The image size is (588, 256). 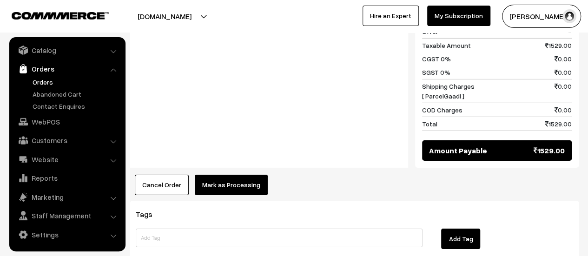 I want to click on a: Catalog, so click(x=67, y=50).